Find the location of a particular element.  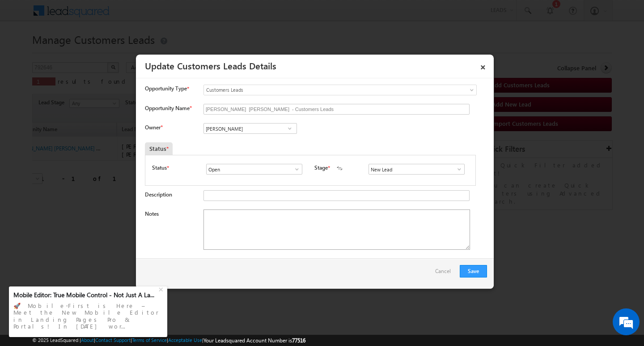

a: Acceptable Use is located at coordinates (185, 340).